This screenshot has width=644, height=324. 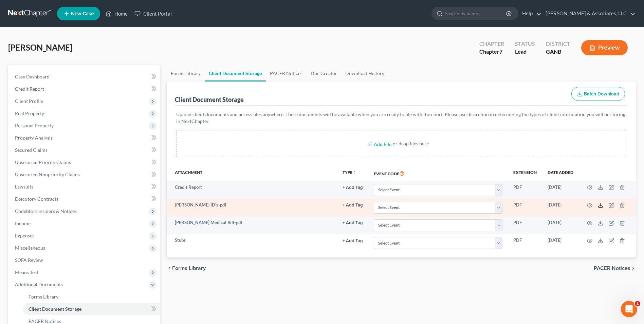 I want to click on div: or drop files here, so click(x=410, y=144).